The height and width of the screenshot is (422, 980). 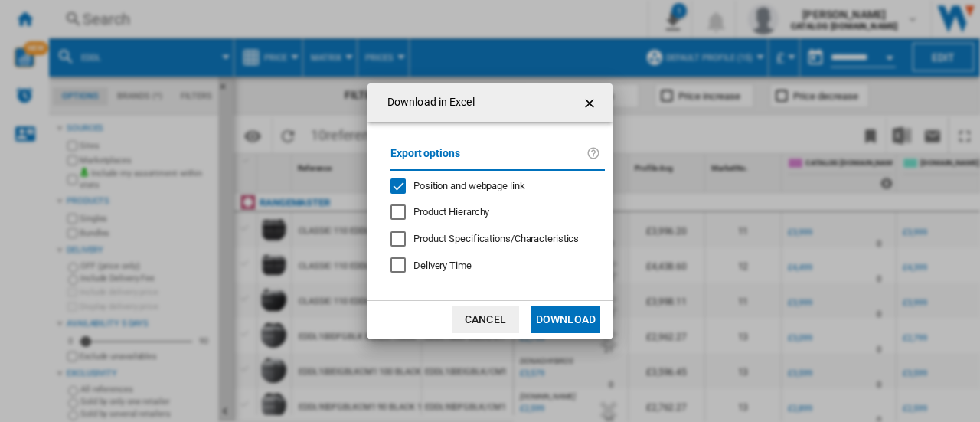 I want to click on h4: Download in Excel, so click(x=428, y=102).